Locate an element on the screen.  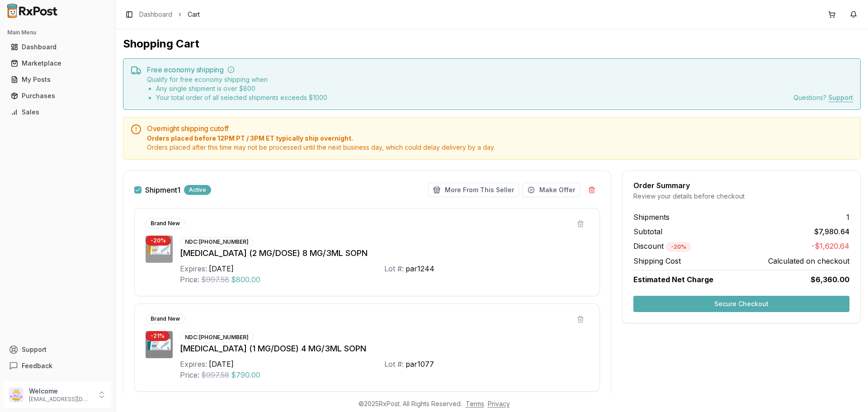
label: Shipment 1 is located at coordinates (163, 190).